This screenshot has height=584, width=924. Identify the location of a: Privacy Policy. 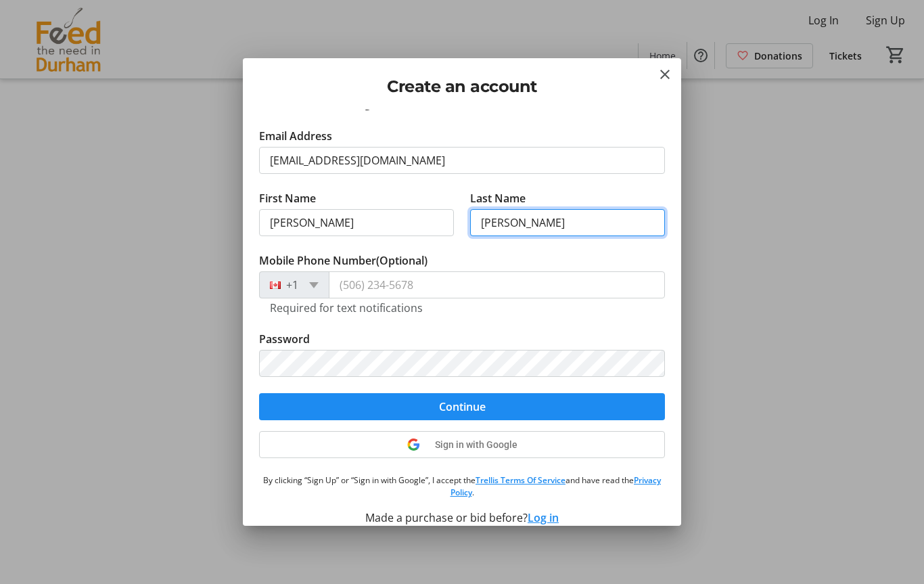
(556, 486).